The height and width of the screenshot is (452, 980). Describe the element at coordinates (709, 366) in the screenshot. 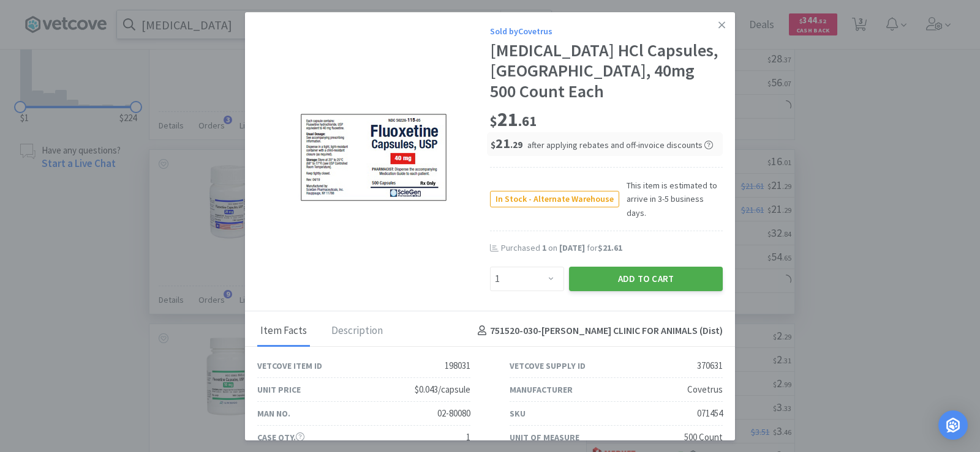

I see `div: 370631` at that location.